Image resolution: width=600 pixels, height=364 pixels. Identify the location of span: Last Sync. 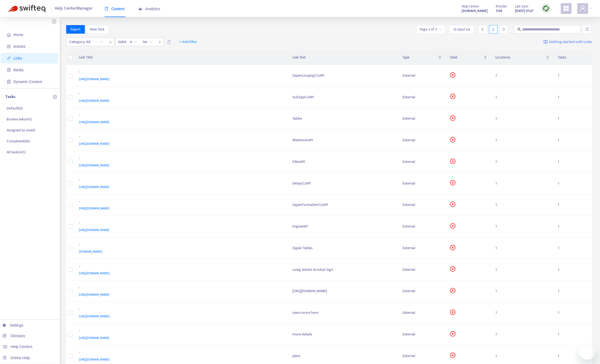
(522, 6).